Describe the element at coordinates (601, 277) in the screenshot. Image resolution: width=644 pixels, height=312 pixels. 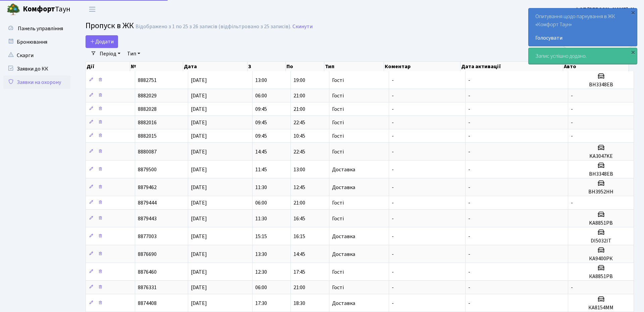
I see `h5: КА8851РВ` at that location.